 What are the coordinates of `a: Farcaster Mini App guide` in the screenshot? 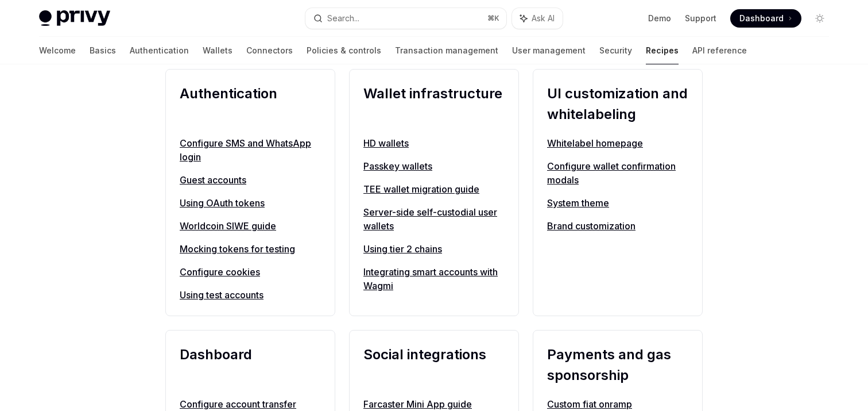 It's located at (434, 404).